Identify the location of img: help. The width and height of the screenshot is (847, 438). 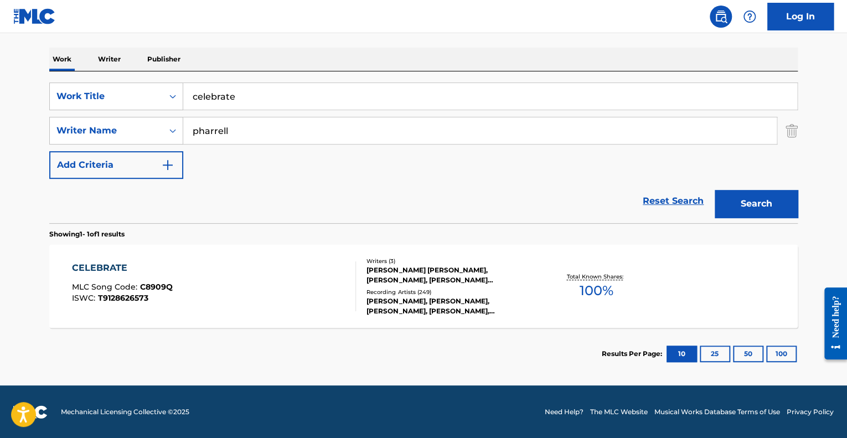
(750, 17).